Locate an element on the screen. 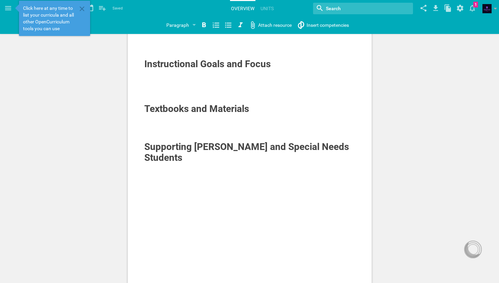 The height and width of the screenshot is (283, 499). span: Click here at any time to list your curricula and all other OpenCurriculum tools you can use is located at coordinates (50, 18).